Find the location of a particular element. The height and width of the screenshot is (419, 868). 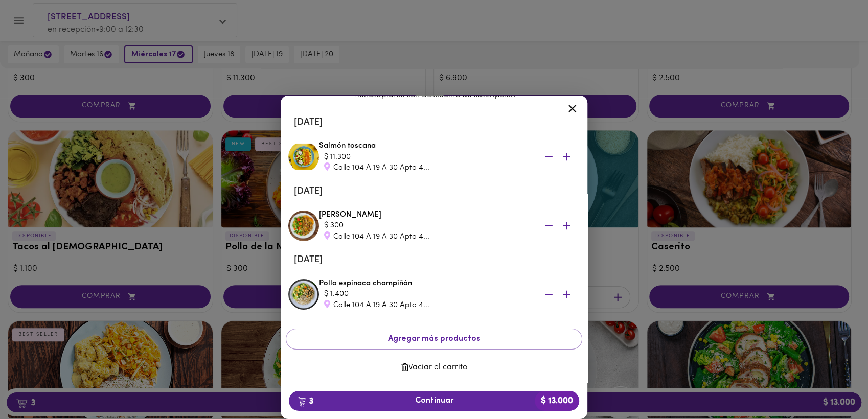

div: $ 11.300 is located at coordinates (426, 157).